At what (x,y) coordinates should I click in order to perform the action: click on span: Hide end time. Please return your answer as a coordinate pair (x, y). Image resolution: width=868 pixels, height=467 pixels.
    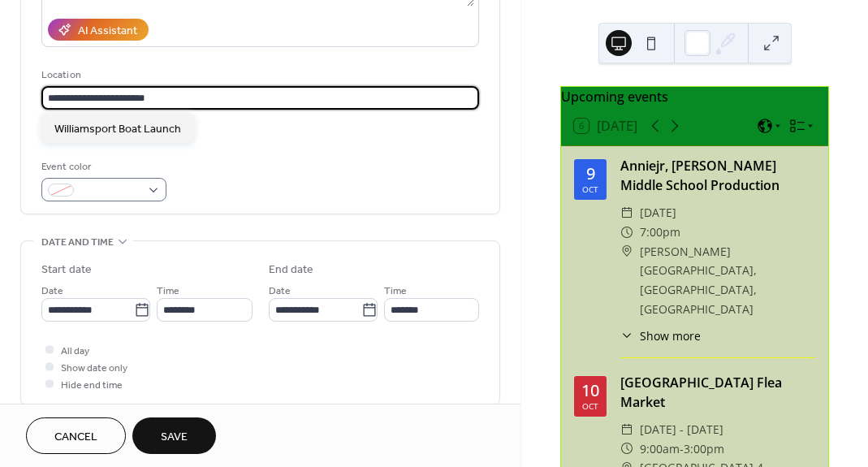
    Looking at the image, I should click on (92, 385).